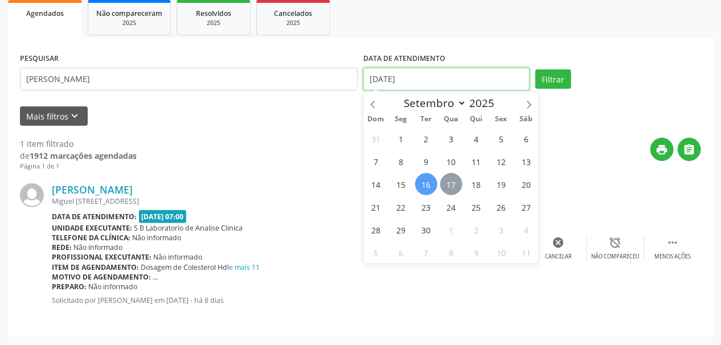  What do you see at coordinates (553, 79) in the screenshot?
I see `button: Filtrar` at bounding box center [553, 79].